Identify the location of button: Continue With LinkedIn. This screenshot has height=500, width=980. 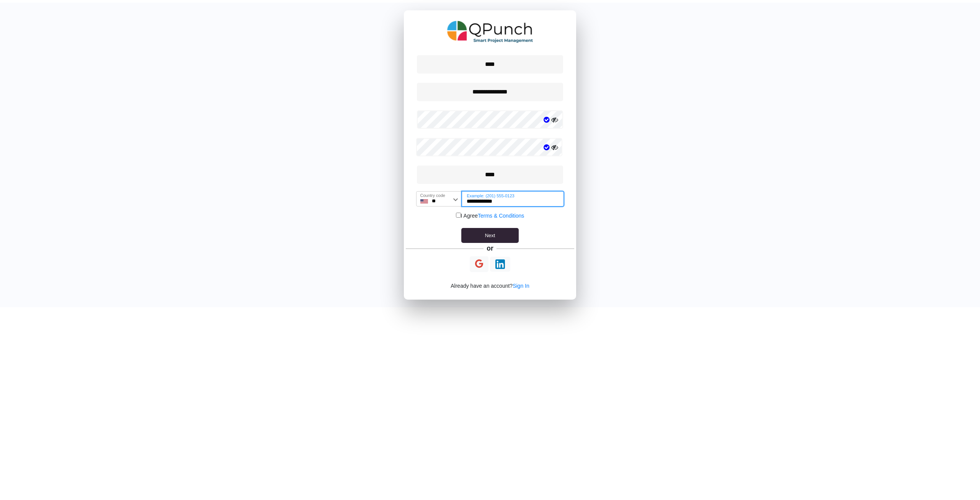
(500, 264).